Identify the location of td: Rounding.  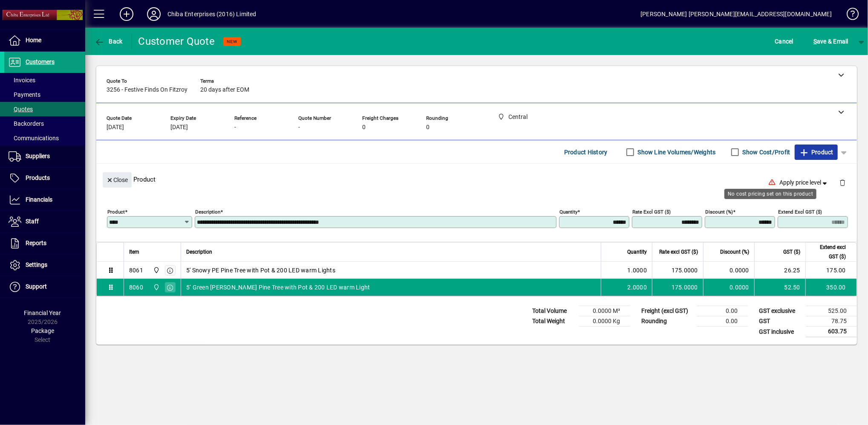
(667, 321).